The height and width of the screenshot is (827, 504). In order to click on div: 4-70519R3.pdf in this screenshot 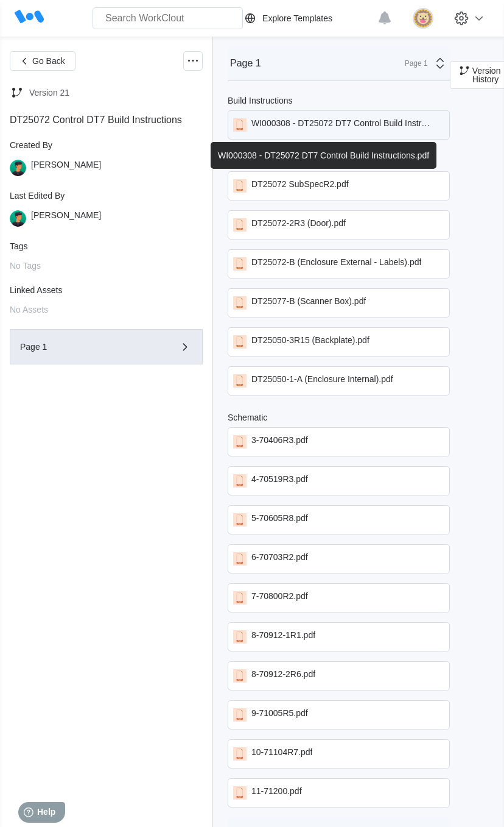, I will do `click(279, 481)`.